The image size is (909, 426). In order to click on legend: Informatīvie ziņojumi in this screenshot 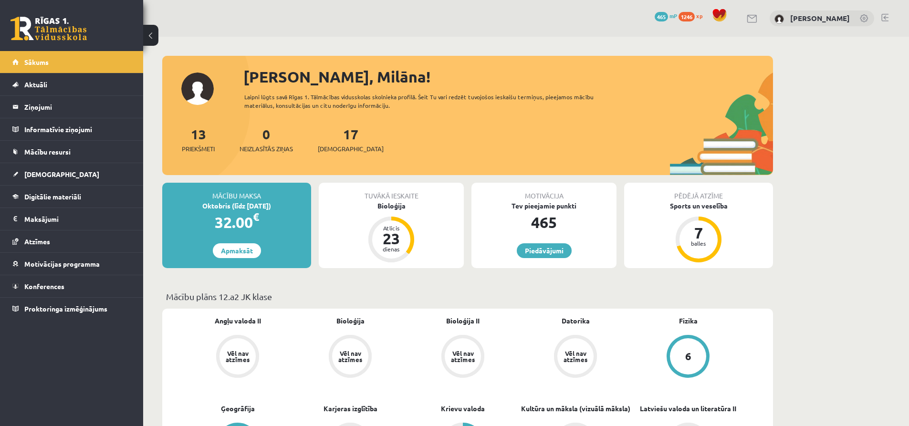, I will do `click(78, 129)`.